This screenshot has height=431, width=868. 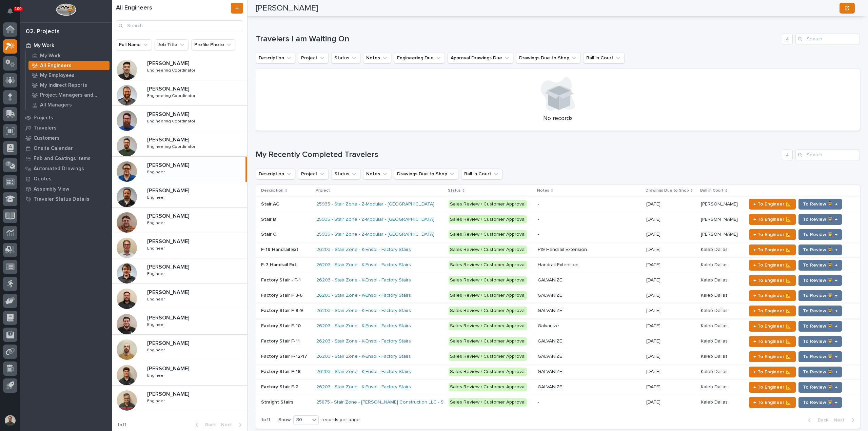 What do you see at coordinates (46, 138) in the screenshot?
I see `p: Customers` at bounding box center [46, 138].